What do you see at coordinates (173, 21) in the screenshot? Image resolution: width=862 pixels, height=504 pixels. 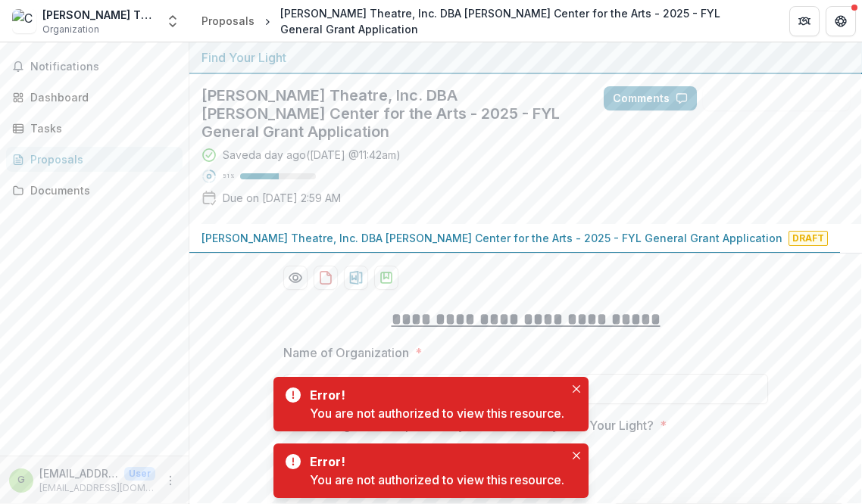 I see `button: Open entity switcher` at bounding box center [173, 21].